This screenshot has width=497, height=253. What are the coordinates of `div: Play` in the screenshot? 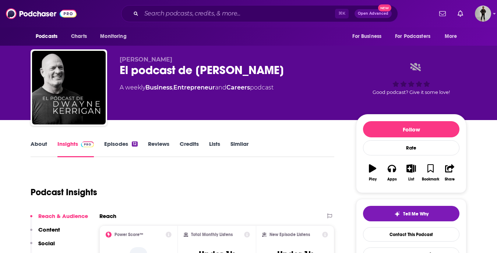 It's located at (372, 179).